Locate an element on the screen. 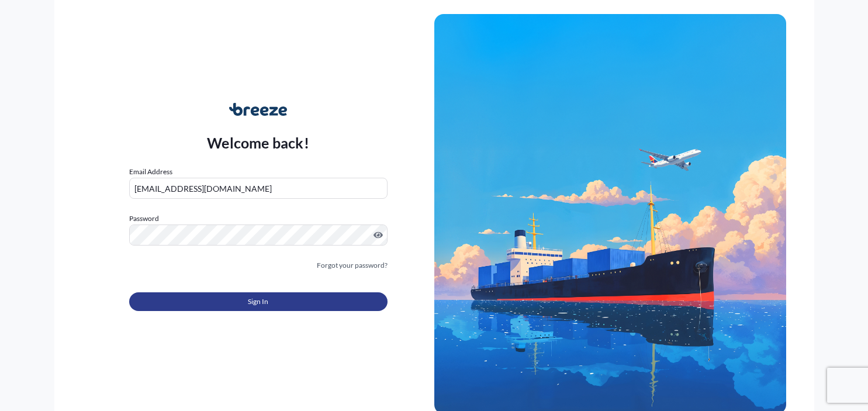 This screenshot has height=411, width=868. a: Forgot your password? is located at coordinates (352, 265).